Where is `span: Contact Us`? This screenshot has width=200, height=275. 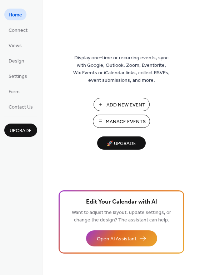
span: Contact Us is located at coordinates (21, 107).